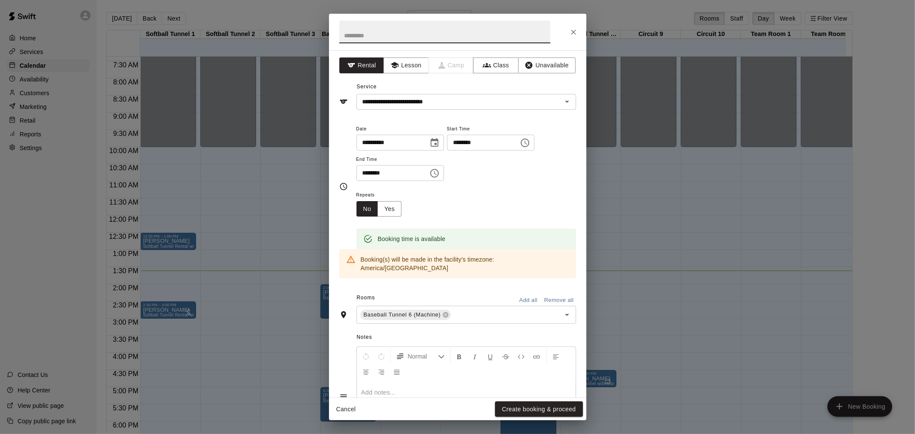  I want to click on button: Lesson, so click(406, 65).